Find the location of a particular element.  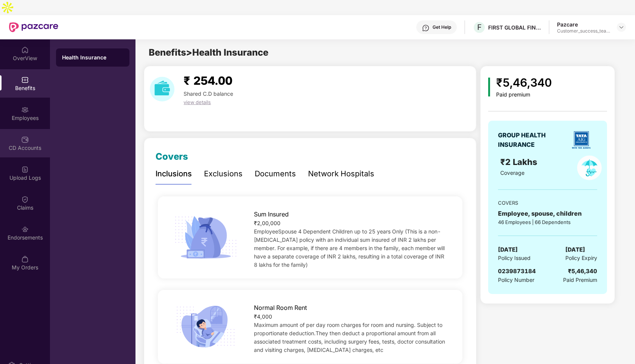

img: svg+xml;base64,PHN2ZyBpZD0iQ2xhaW0iIHhtbG5zPSJodHRwOi8vd3d3LnczLm9yZy8yMDAwL3N2ZyIgd2lkdGg9IjIwIi... is located at coordinates (25, 199).